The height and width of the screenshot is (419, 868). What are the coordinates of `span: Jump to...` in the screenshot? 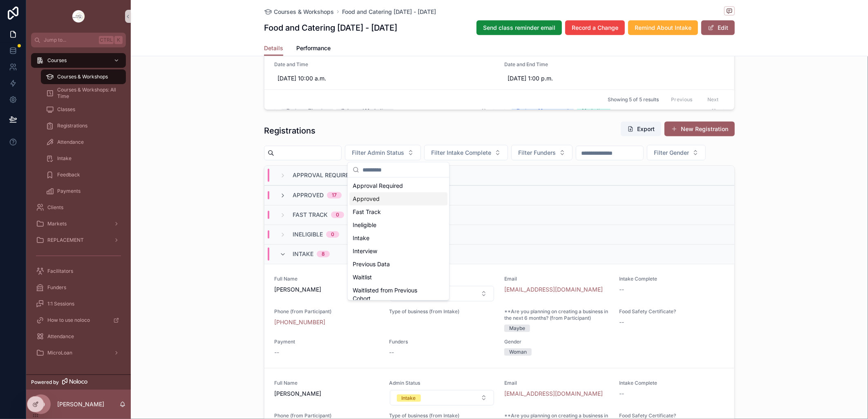 It's located at (69, 40).